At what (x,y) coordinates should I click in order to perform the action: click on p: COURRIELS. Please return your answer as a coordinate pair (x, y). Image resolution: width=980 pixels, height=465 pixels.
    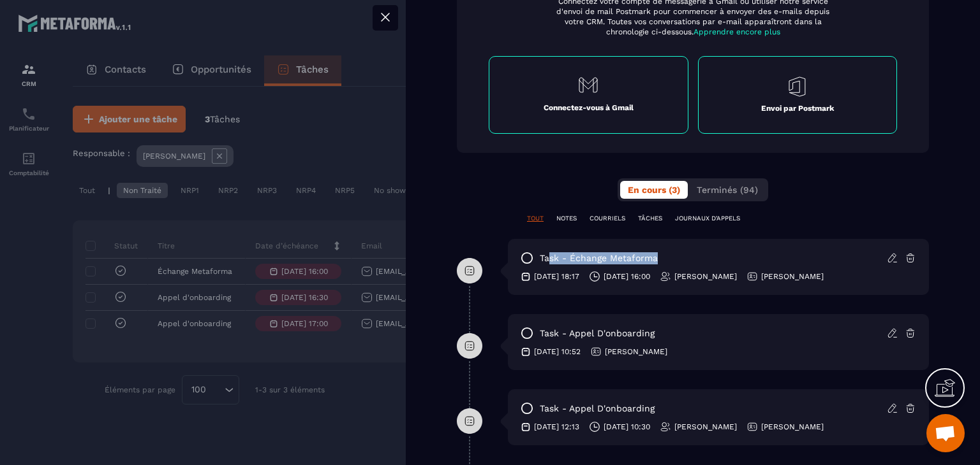
    Looking at the image, I should click on (607, 218).